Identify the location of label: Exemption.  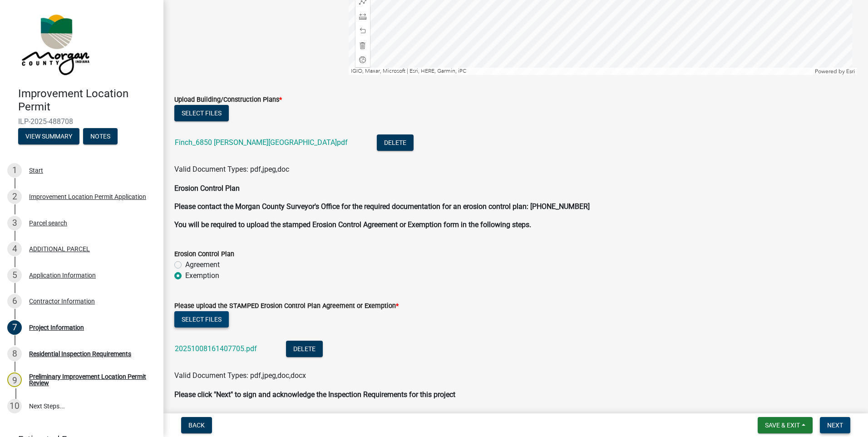
(202, 276).